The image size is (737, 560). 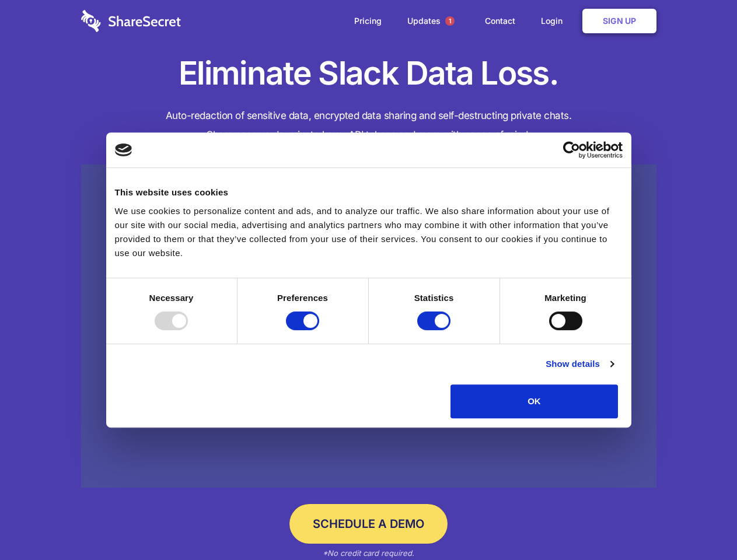 I want to click on a: Sign Up, so click(x=619, y=21).